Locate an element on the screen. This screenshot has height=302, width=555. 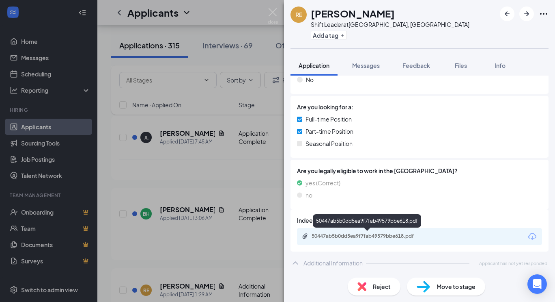
span: yes (Correct) is located at coordinates (323, 183).